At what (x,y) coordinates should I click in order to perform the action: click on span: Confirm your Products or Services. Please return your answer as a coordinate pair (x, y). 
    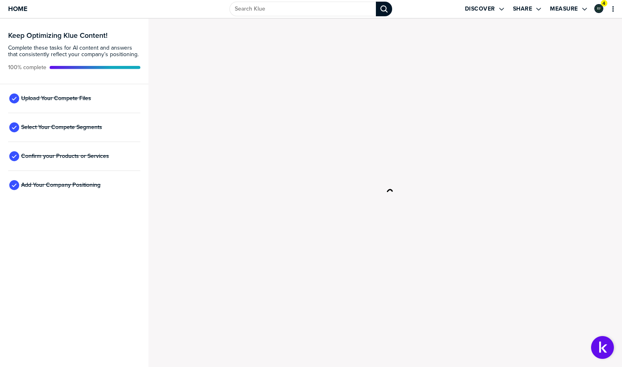
    Looking at the image, I should click on (65, 156).